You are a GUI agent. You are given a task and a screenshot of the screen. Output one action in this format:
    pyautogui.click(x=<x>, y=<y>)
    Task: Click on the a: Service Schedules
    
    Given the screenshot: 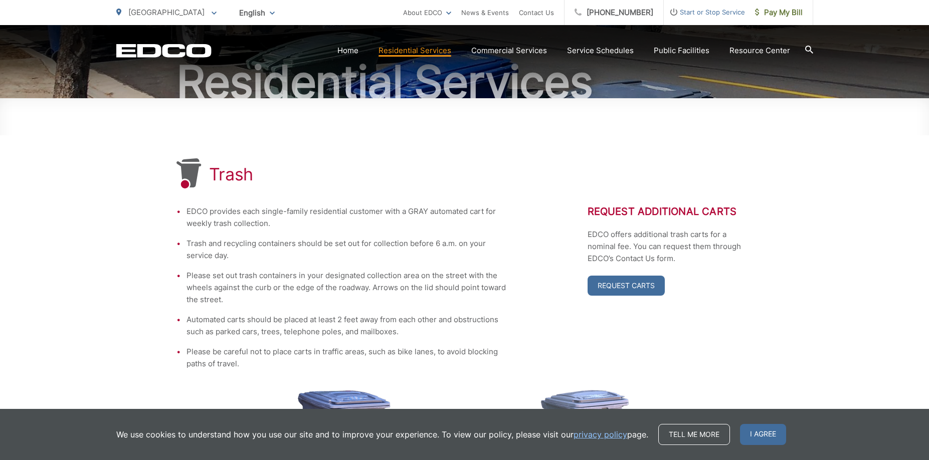 What is the action you would take?
    pyautogui.click(x=600, y=51)
    